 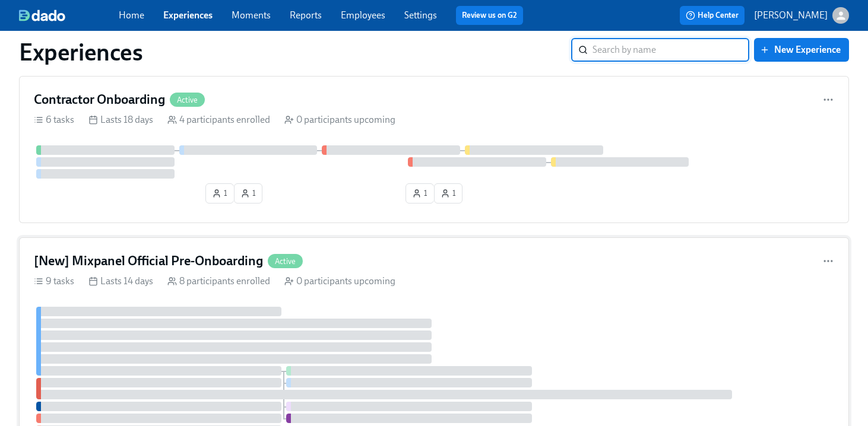 I want to click on div: 4 participants enrolled, so click(x=218, y=120).